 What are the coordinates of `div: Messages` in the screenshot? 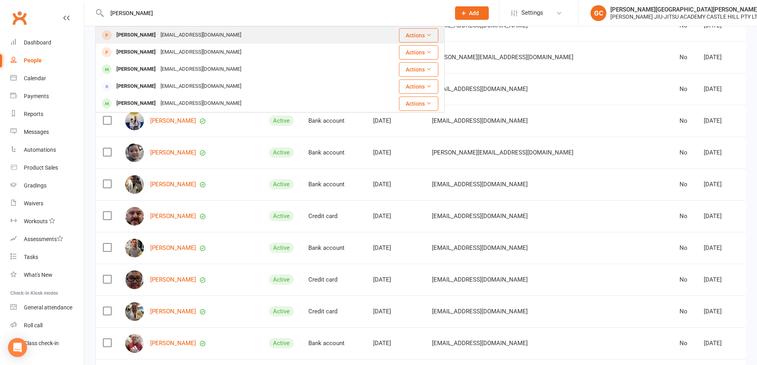 It's located at (36, 132).